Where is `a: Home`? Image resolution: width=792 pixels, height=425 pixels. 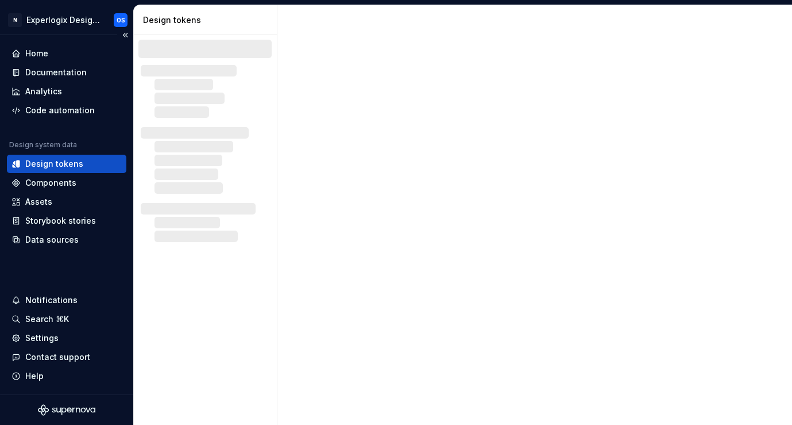 a: Home is located at coordinates (67, 53).